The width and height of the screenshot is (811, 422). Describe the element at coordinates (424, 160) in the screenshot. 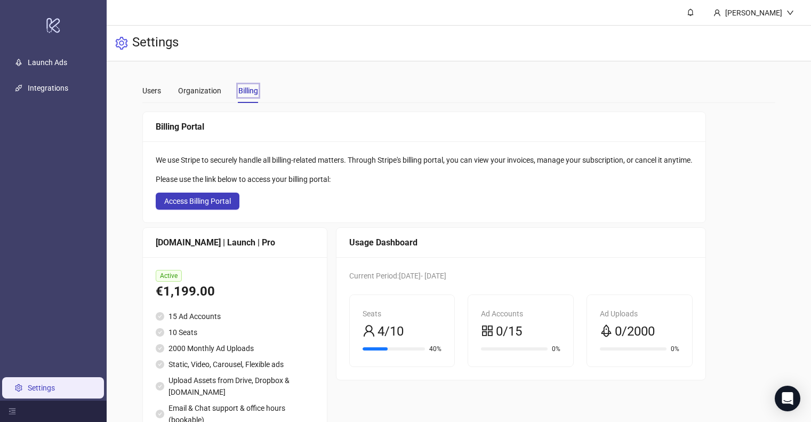

I see `div: We use Stripe to securely handle all billing-related matters. Through Stripe's billing portal, yo...` at that location.